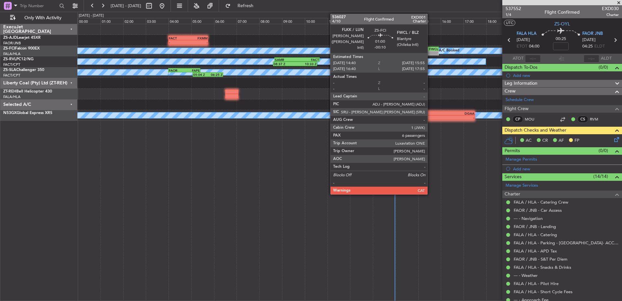 The height and width of the screenshot is (301, 622). What do you see at coordinates (518, 59) in the screenshot?
I see `span: ATOT` at bounding box center [518, 59].